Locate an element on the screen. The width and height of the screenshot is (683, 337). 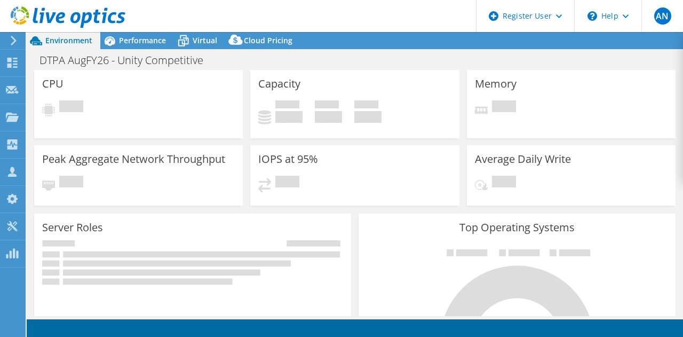
span: Used is located at coordinates (287, 106).